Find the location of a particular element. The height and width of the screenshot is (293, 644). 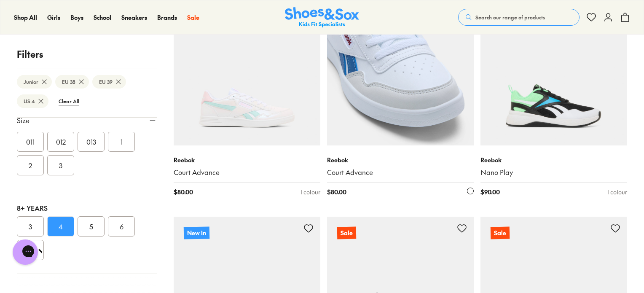

span: Girls is located at coordinates (53, 17).